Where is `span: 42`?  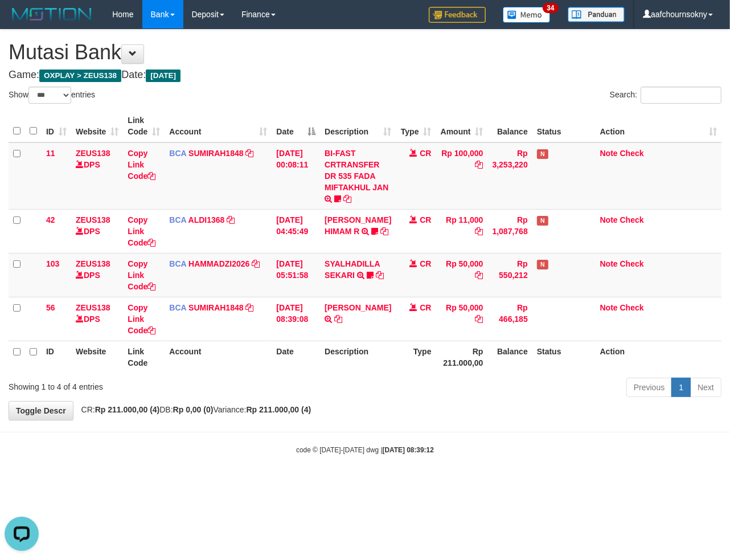 span: 42 is located at coordinates (51, 220).